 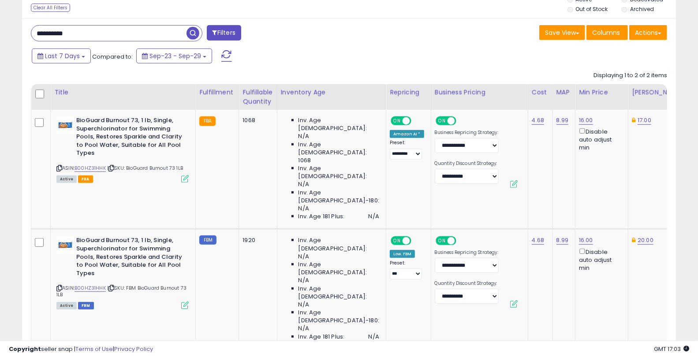 What do you see at coordinates (123, 92) in the screenshot?
I see `div: Title` at bounding box center [123, 92].